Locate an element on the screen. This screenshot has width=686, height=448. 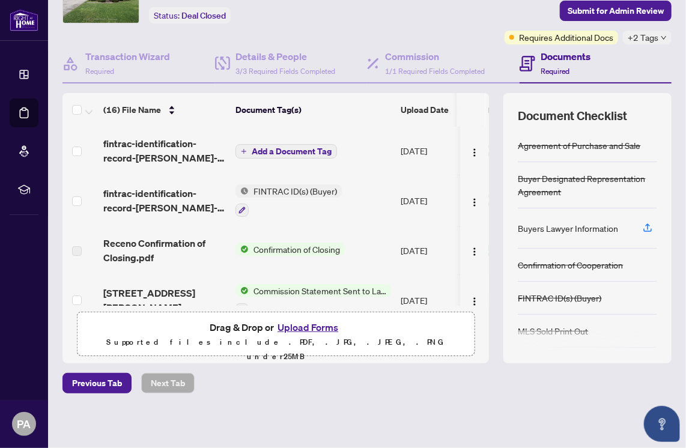
th: Document Tag(s) is located at coordinates (313, 110).